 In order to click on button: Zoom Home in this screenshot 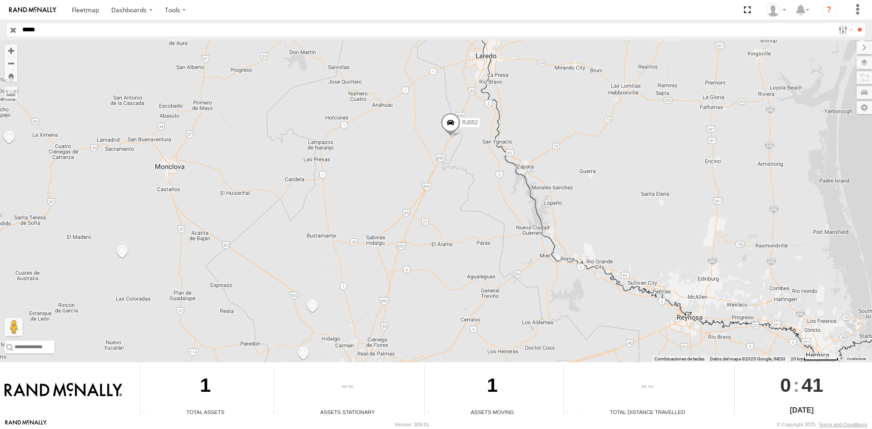, I will do `click(11, 75)`.